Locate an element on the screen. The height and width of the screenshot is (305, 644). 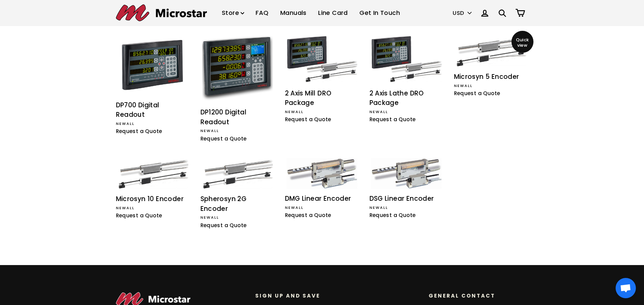
p: General Contact is located at coordinates (476, 295).